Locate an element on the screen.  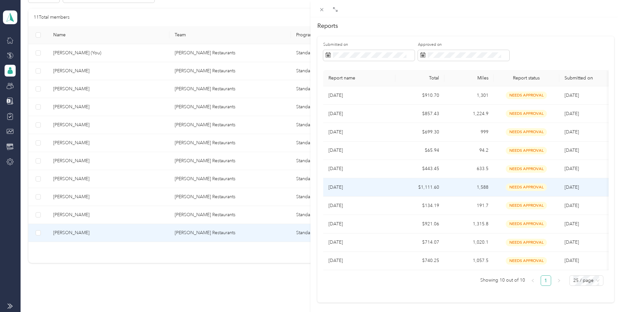
td: $134.19 is located at coordinates (420, 205).